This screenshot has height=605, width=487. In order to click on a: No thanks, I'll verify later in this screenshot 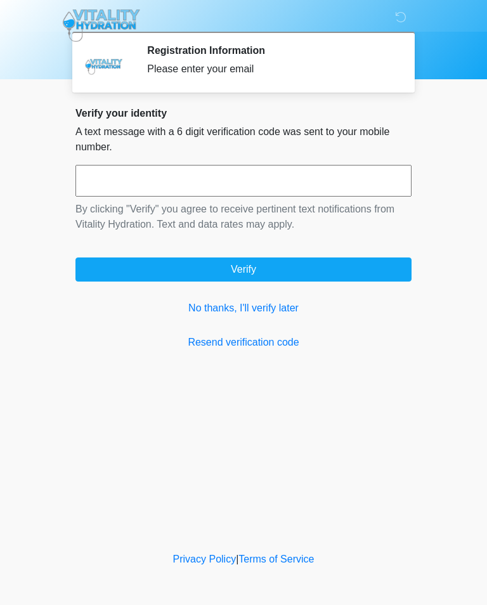, I will do `click(244, 308)`.